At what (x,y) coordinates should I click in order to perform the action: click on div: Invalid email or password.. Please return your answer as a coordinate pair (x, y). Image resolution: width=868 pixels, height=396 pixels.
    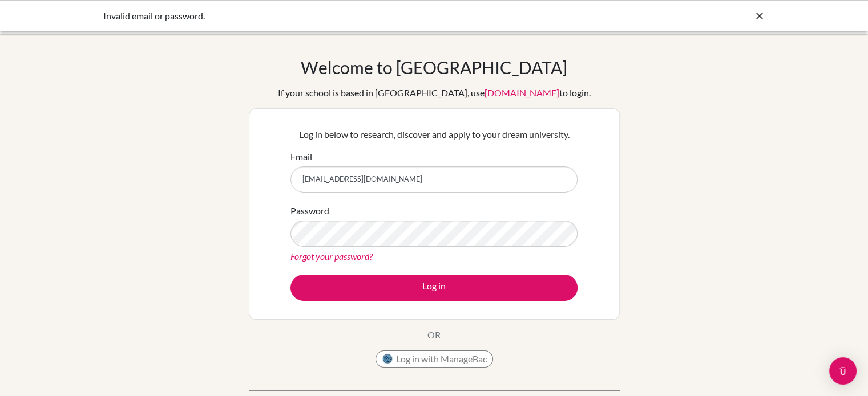
    Looking at the image, I should click on (348, 16).